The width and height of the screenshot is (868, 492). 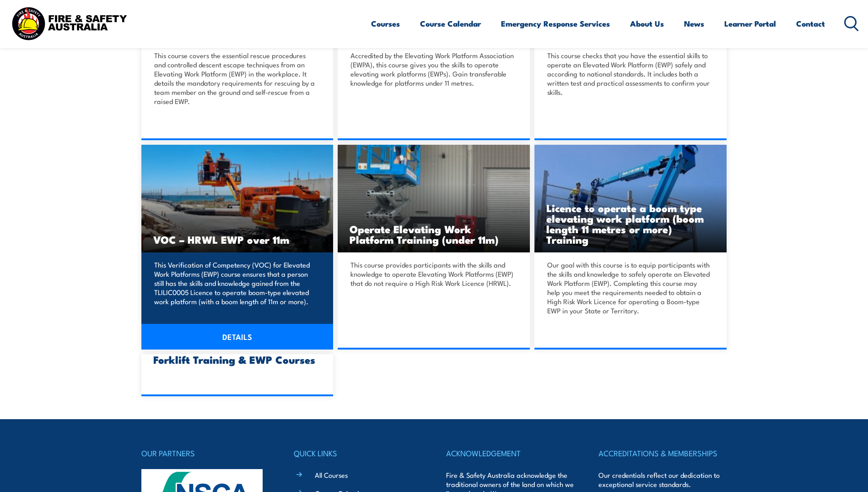 I want to click on a: DETAILS, so click(x=238, y=337).